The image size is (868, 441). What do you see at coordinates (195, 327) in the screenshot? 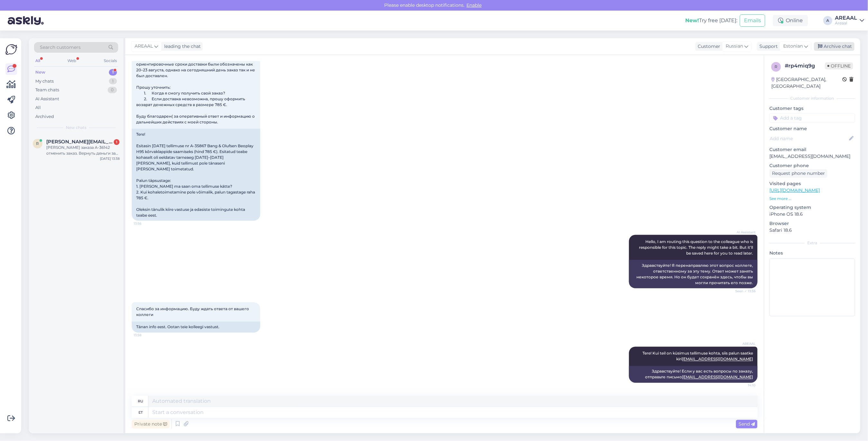
I see `div: Tänan info eest. Ootan teie kolleegi vastust.` at bounding box center [195, 327].